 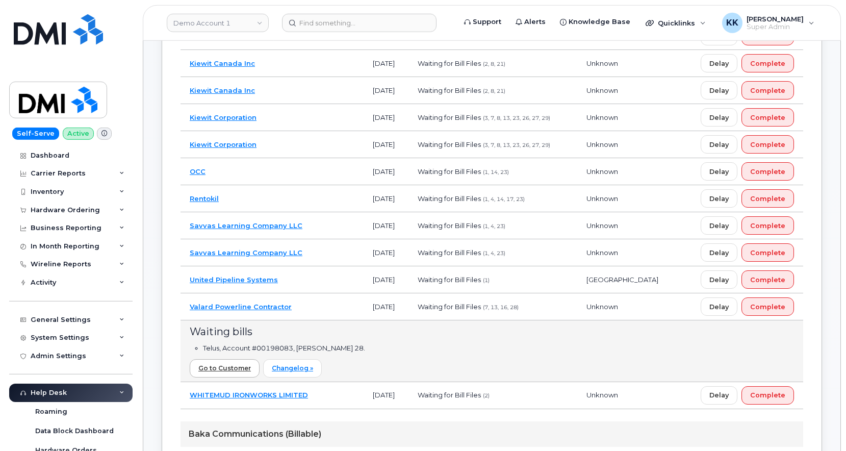 I want to click on span: (2), so click(x=486, y=395).